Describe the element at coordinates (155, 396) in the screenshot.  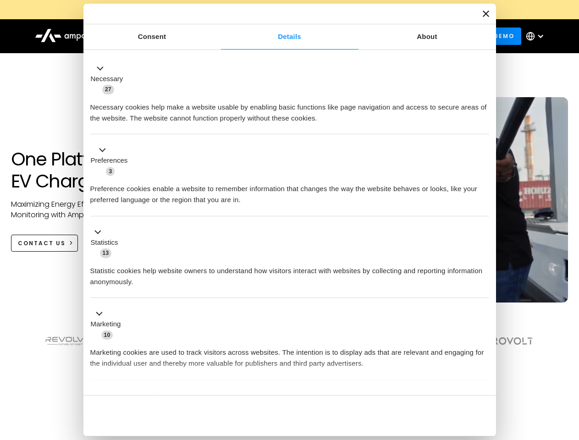
I see `span: 2` at that location.